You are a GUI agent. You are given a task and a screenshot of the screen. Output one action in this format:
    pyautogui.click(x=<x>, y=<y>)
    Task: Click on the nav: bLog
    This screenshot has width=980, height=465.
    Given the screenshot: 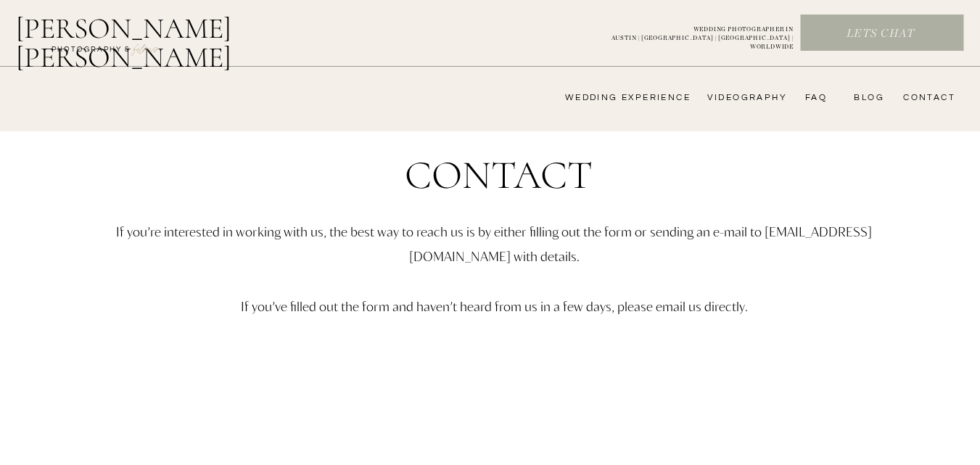 What is the action you would take?
    pyautogui.click(x=866, y=98)
    